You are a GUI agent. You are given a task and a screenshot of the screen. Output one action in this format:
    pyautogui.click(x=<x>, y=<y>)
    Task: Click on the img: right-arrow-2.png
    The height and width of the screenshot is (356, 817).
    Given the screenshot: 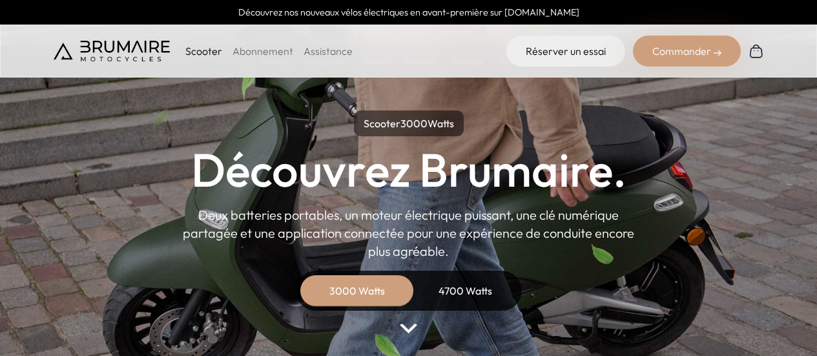 What is the action you would take?
    pyautogui.click(x=717, y=53)
    